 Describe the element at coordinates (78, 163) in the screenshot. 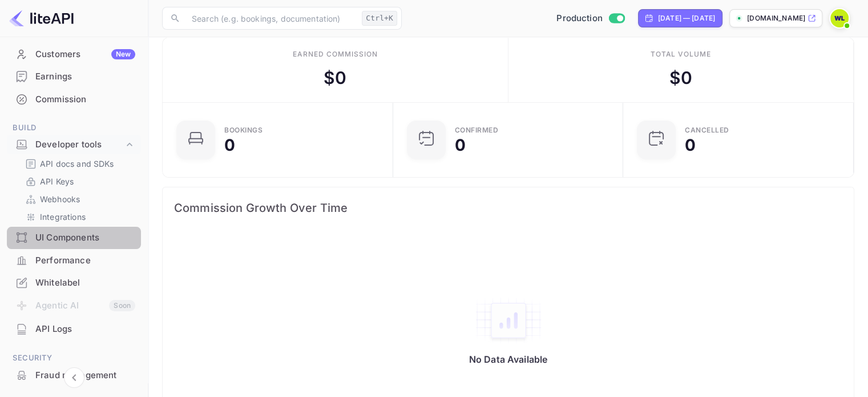

I see `div: API docs and SDKs` at that location.